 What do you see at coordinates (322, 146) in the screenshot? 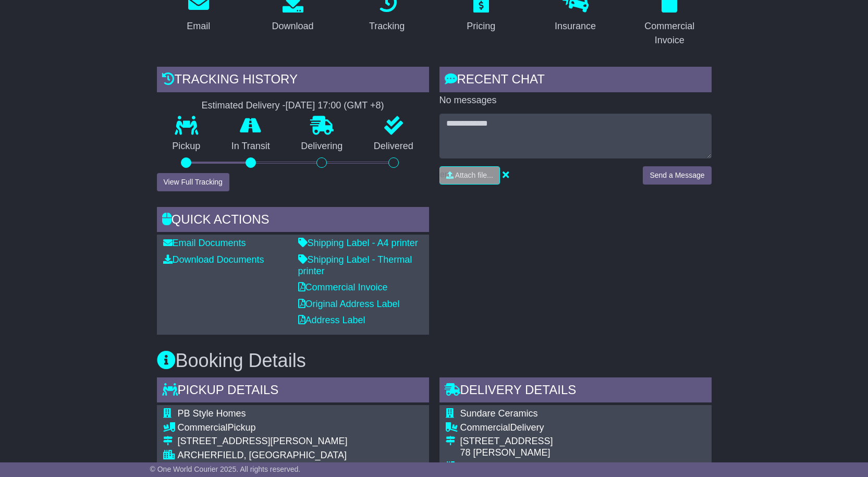
I see `p: Delivering` at bounding box center [322, 146].